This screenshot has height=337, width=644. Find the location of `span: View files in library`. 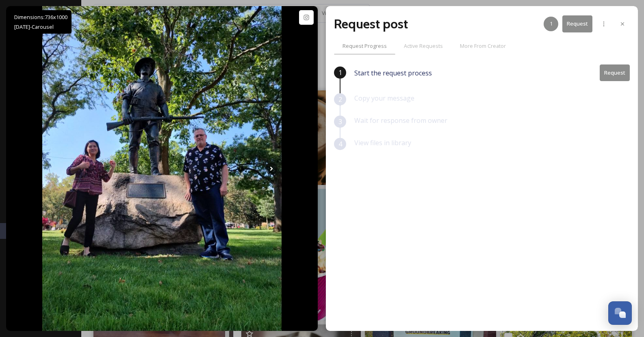

span: View files in library is located at coordinates (383, 143).